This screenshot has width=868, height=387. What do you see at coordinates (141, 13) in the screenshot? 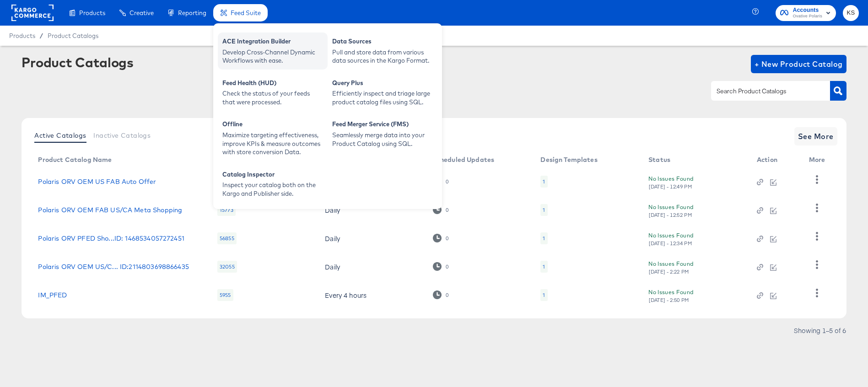
I see `span: Creative` at bounding box center [141, 13].